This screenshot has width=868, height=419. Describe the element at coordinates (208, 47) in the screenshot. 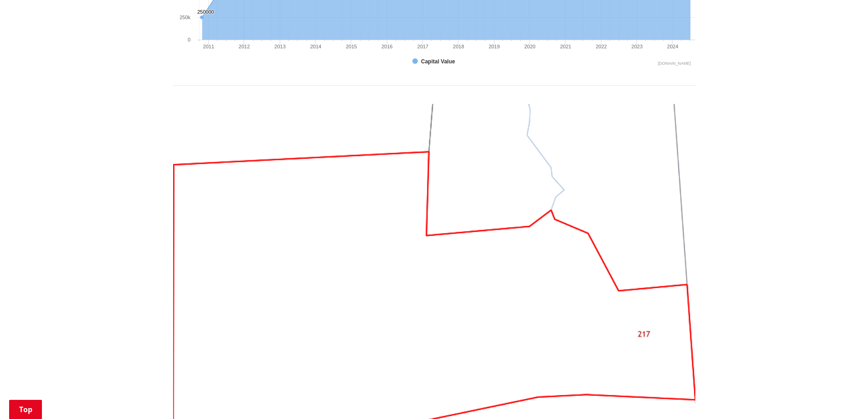

I see `text: 2011` at that location.